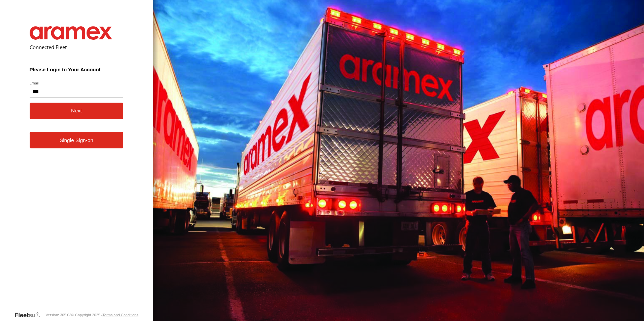  Describe the element at coordinates (76, 140) in the screenshot. I see `a: Single Sign-on` at that location.